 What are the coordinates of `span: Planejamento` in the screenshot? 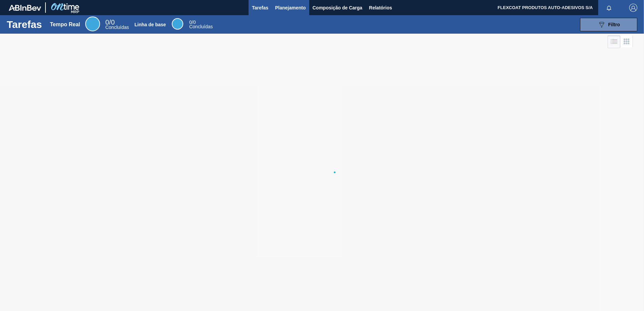 It's located at (290, 8).